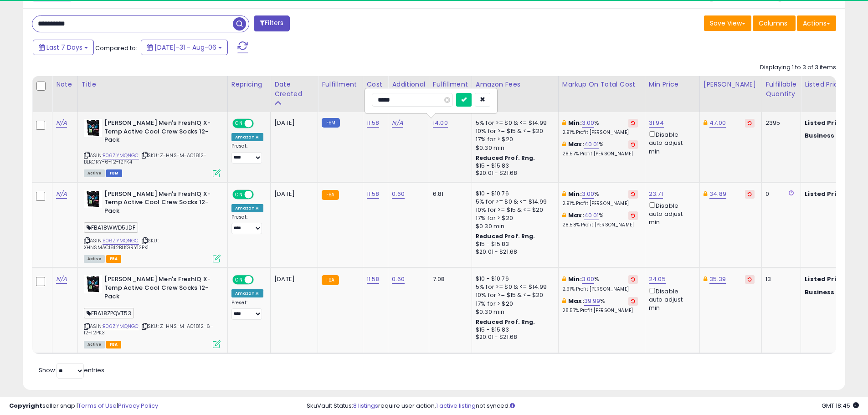 The width and height of the screenshot is (868, 415). What do you see at coordinates (513, 219) in the screenshot?
I see `div: 17% for > $20` at bounding box center [513, 219].